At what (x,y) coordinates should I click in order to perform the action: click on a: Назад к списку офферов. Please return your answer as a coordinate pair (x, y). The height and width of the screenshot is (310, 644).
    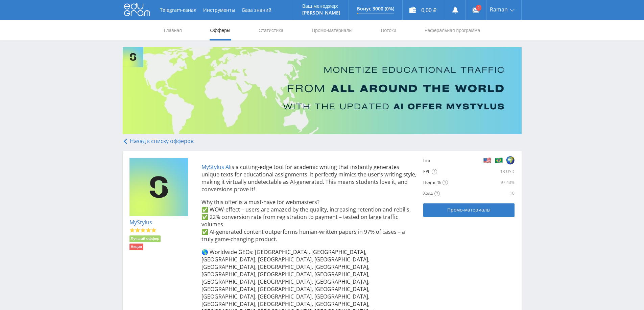
    Looking at the image, I should click on (158, 141).